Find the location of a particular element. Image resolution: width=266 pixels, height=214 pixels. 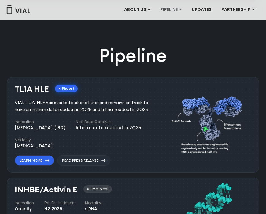

a: PIPELINEMenu Toggle is located at coordinates (171, 10).